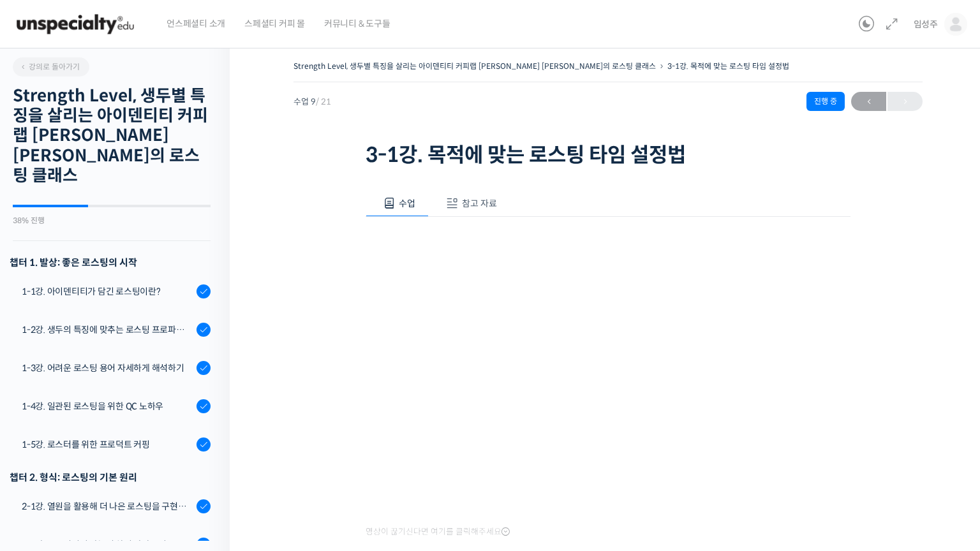 The image size is (980, 551). I want to click on div: 진행 중, so click(825, 102).